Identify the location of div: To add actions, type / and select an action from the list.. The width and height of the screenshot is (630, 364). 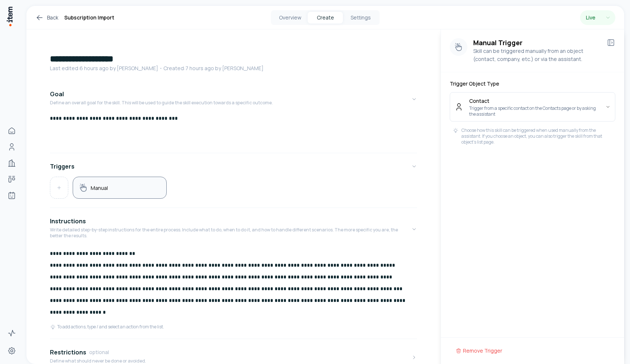
(107, 327).